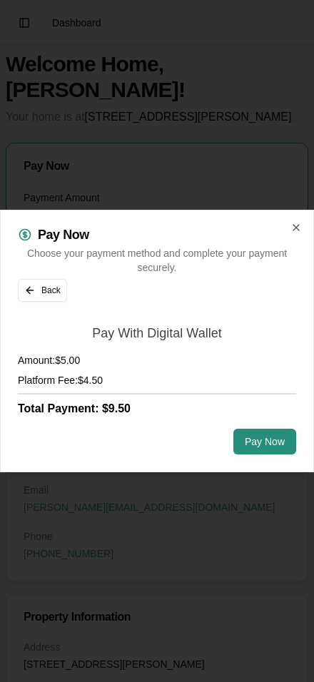  I want to click on h2: Pay Now, so click(63, 235).